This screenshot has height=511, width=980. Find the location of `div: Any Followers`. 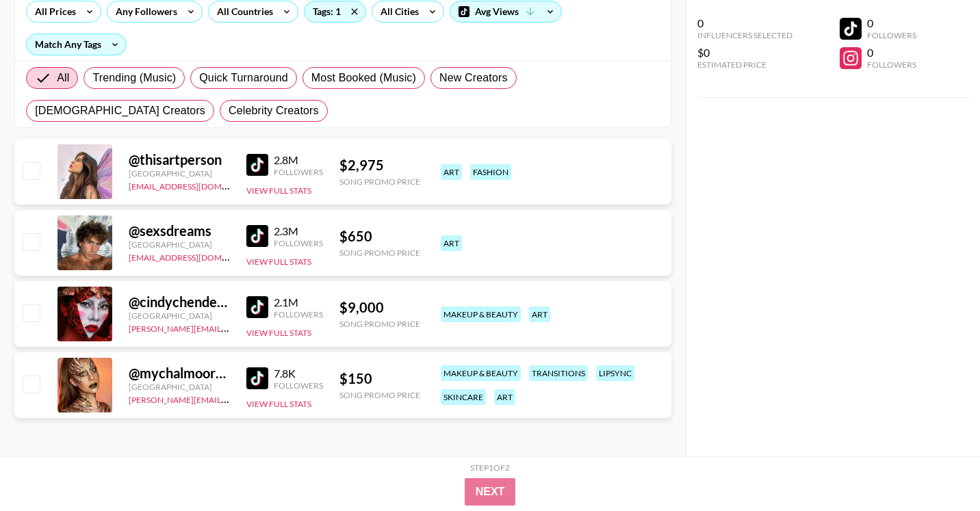

div: Any Followers is located at coordinates (143, 12).